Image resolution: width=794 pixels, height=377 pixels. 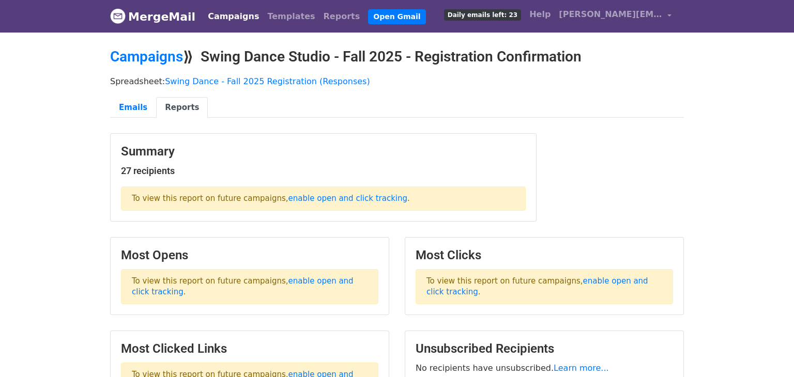 I want to click on h3: Most Opens, so click(x=250, y=255).